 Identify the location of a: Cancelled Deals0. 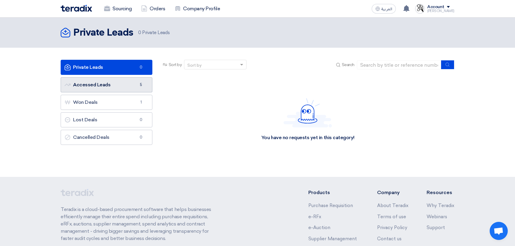
(106, 137).